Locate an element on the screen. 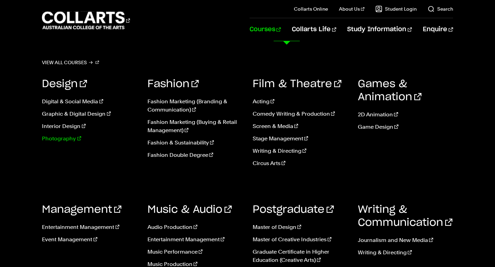  a: Fashion Double Degree is located at coordinates (195, 155).